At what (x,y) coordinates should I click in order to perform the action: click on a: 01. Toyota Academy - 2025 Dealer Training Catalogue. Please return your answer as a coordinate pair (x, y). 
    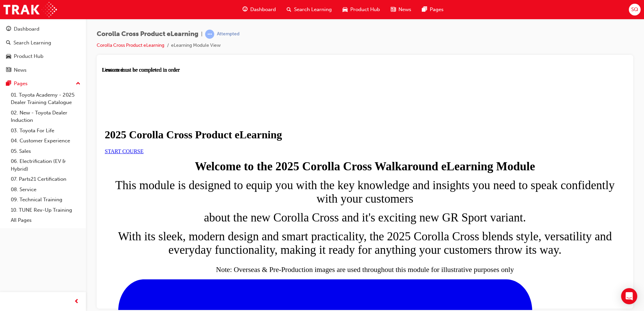
    Looking at the image, I should click on (45, 99).